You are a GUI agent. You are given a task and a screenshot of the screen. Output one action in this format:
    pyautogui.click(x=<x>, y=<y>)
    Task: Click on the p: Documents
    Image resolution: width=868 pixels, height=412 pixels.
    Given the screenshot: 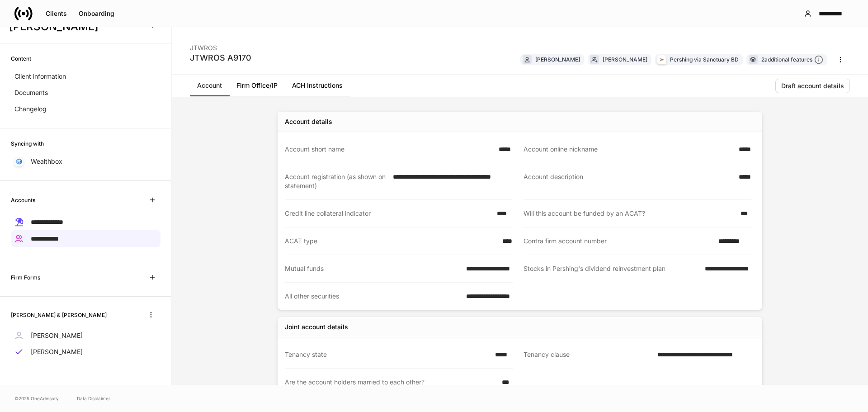 What is the action you would take?
    pyautogui.click(x=32, y=93)
    